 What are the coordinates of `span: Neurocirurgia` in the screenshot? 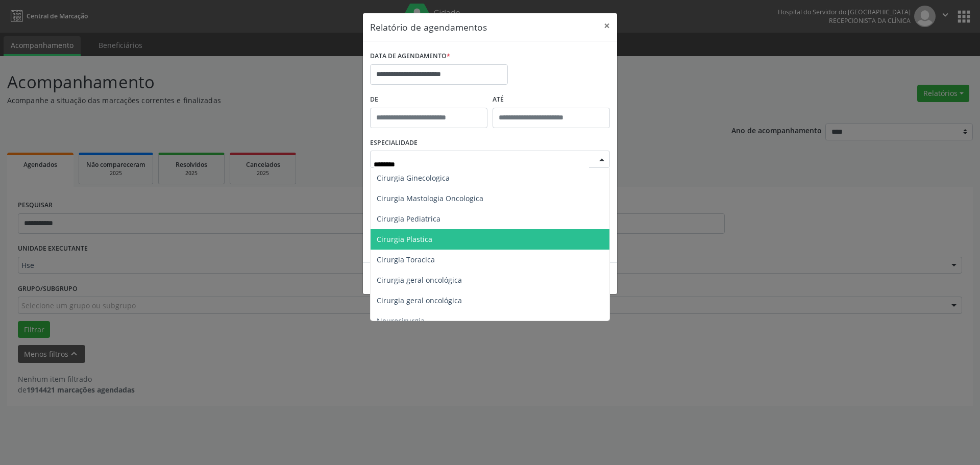 It's located at (401, 321).